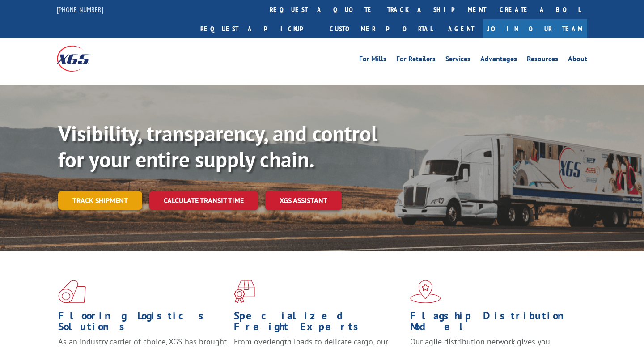 Image resolution: width=644 pixels, height=348 pixels. Describe the element at coordinates (143, 323) in the screenshot. I see `h1: Flooring Logistics Solutions` at that location.